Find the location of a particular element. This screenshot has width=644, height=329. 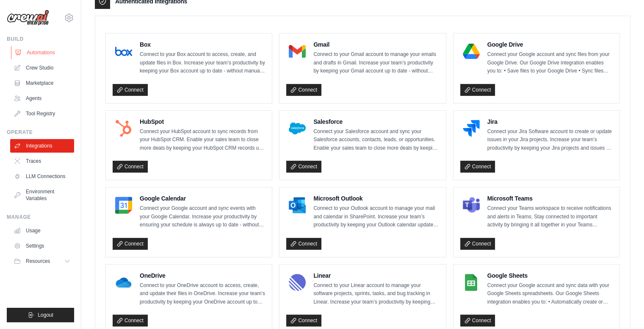

p: Connect to your Box account to access, create, and update files in Box. Increase your team’s prod... is located at coordinates (202, 63).